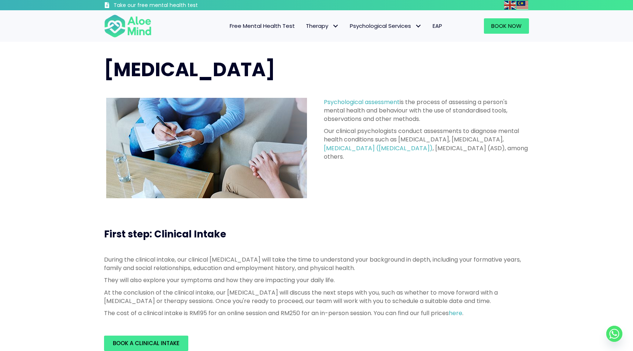 This screenshot has width=633, height=351. I want to click on span: Psychological Services, so click(385, 26).